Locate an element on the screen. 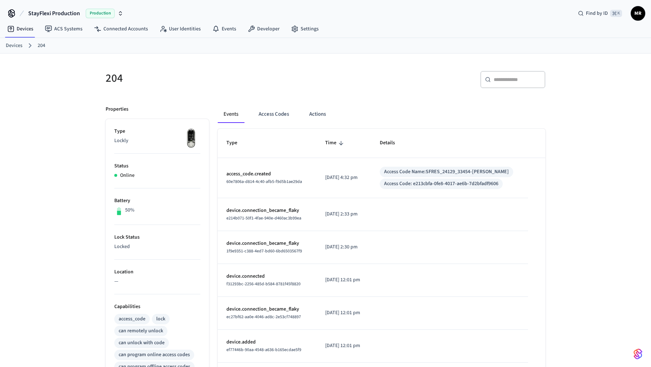 The width and height of the screenshot is (651, 367). a: Connected Accounts is located at coordinates (121, 29).